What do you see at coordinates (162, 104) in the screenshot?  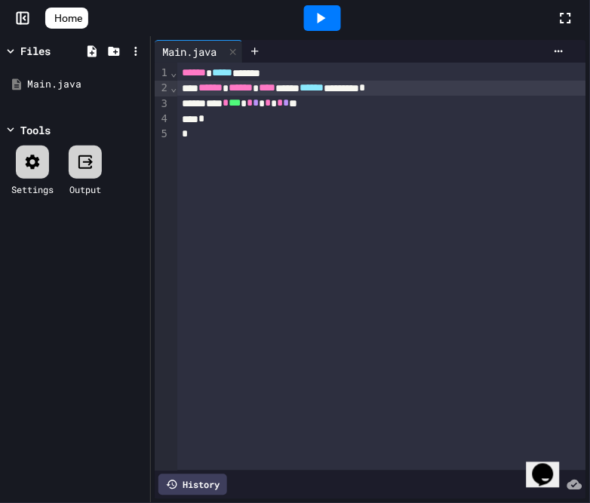 I see `div: 3` at bounding box center [162, 104].